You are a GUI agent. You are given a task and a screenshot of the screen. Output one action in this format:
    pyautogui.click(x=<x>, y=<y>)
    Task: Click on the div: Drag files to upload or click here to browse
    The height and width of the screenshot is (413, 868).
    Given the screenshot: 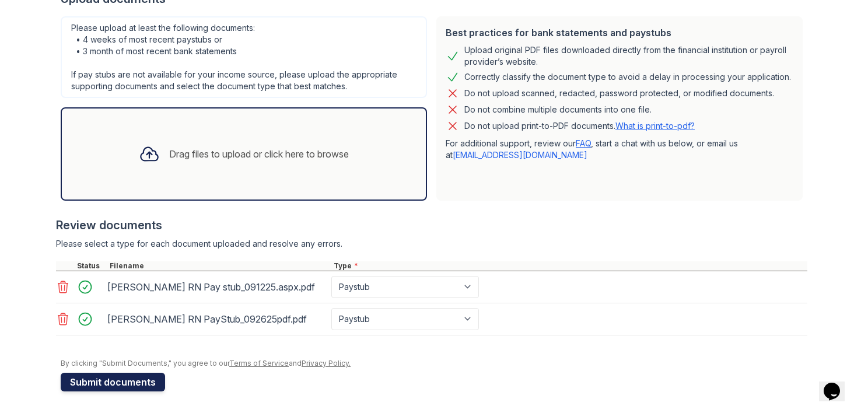 What is the action you would take?
    pyautogui.click(x=259, y=154)
    